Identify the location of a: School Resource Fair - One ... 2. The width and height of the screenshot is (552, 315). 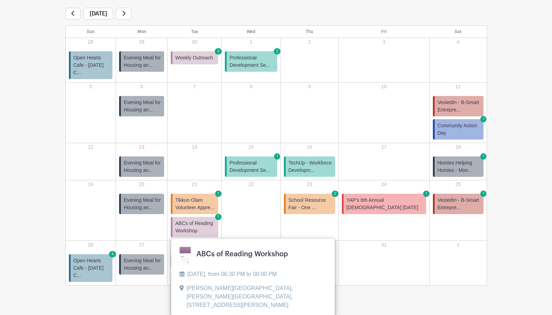
(310, 204).